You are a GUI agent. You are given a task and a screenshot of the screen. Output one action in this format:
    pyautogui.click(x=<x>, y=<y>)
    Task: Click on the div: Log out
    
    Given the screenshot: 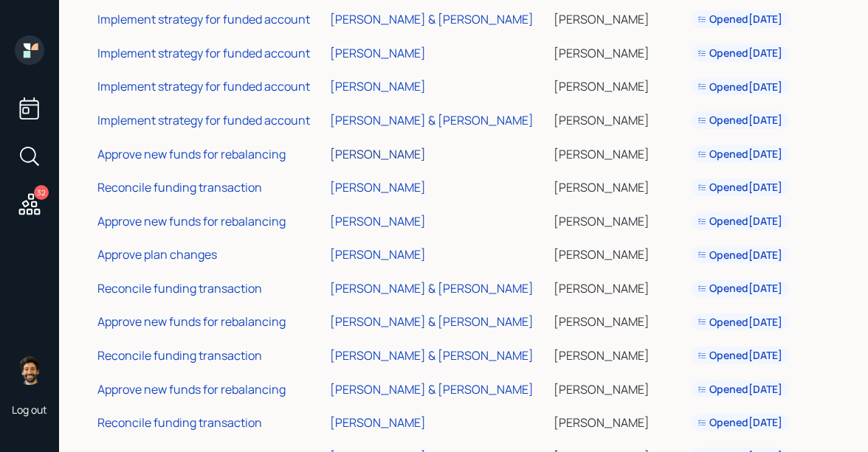 What is the action you would take?
    pyautogui.click(x=29, y=410)
    